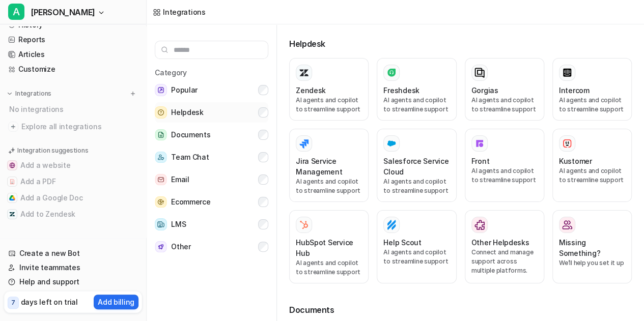 This screenshot has height=321, width=644. Describe the element at coordinates (191, 202) in the screenshot. I see `span: Ecommerce` at that location.